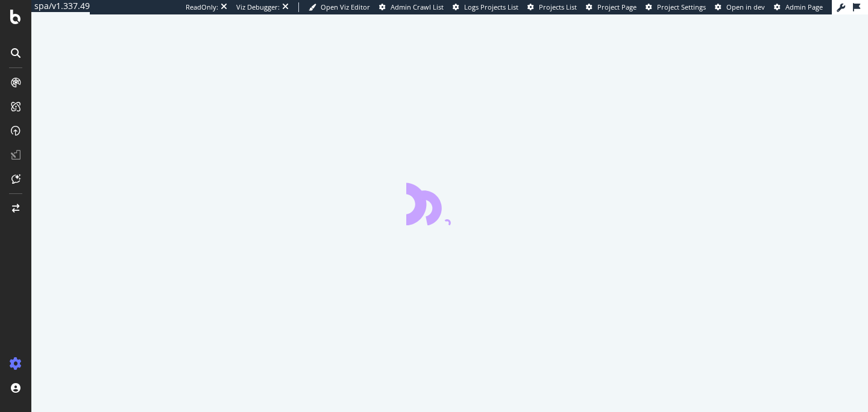  I want to click on a: Logs Projects List, so click(485, 8).